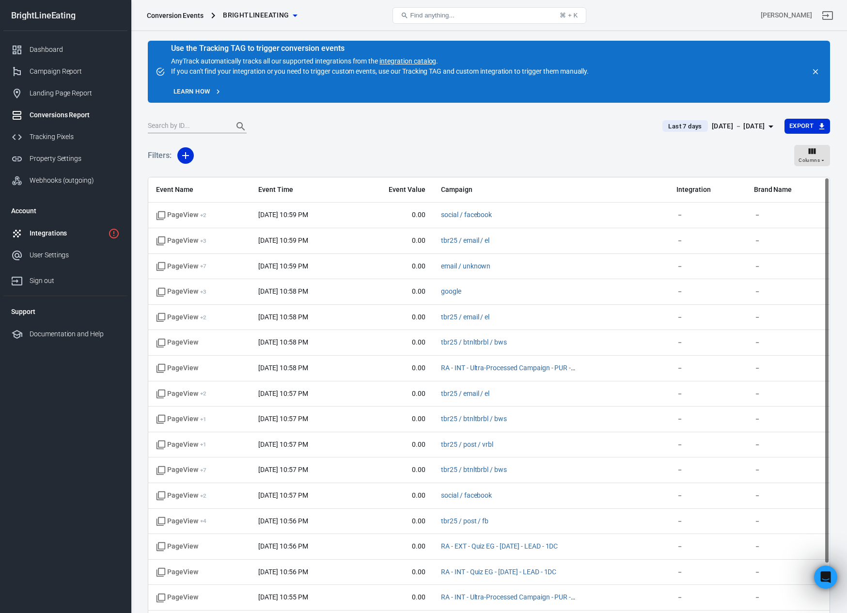 The image size is (847, 613). Describe the element at coordinates (568, 15) in the screenshot. I see `div: ⌘ + K` at that location.